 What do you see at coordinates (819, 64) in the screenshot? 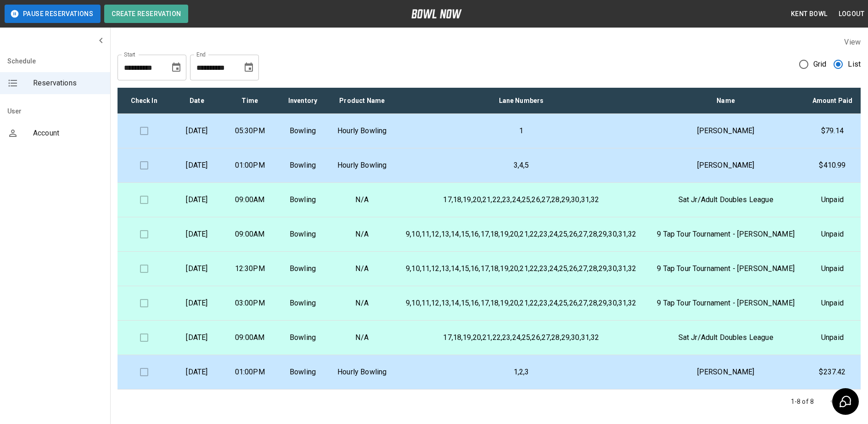
I see `span: Grid` at bounding box center [819, 64].